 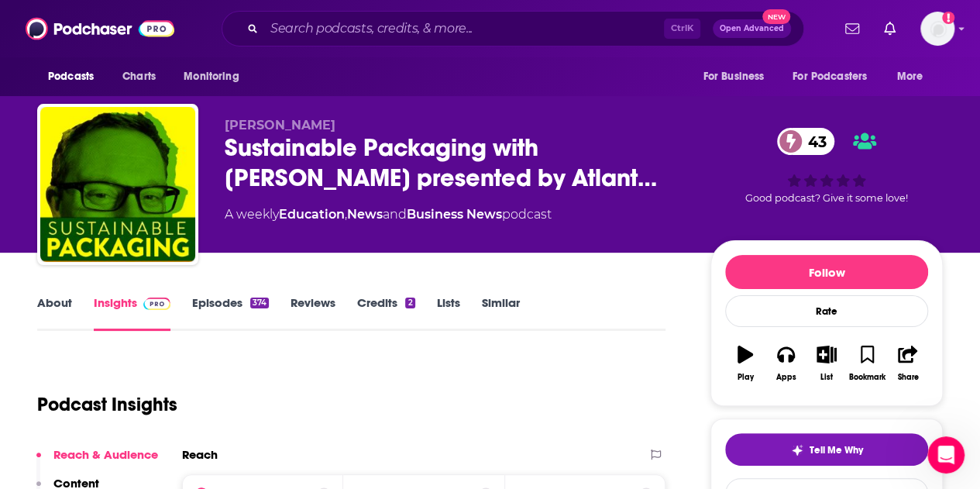 What do you see at coordinates (54, 313) in the screenshot?
I see `a: About` at bounding box center [54, 313].